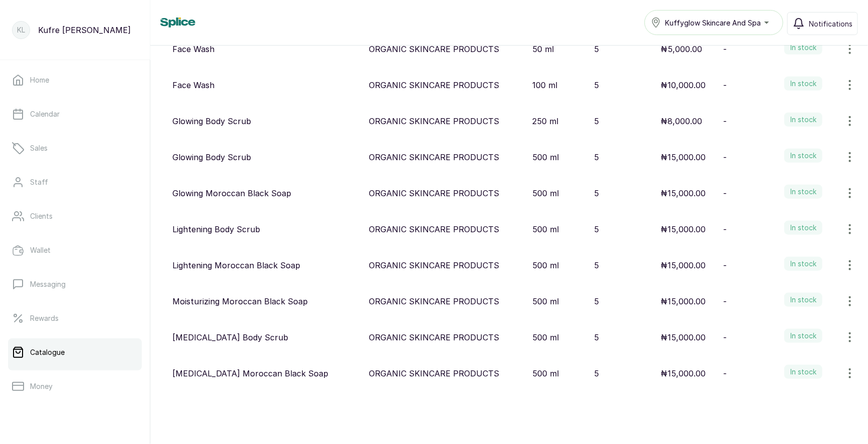 This screenshot has height=444, width=868. What do you see at coordinates (713, 23) in the screenshot?
I see `button: Kuffyglow Skincare And Spa` at bounding box center [713, 23].